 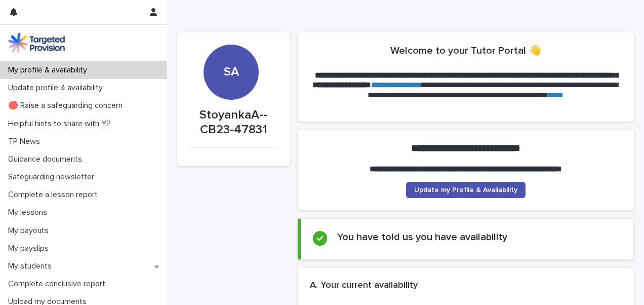 What do you see at coordinates (57, 88) in the screenshot?
I see `p: Update profile & availability` at bounding box center [57, 88].